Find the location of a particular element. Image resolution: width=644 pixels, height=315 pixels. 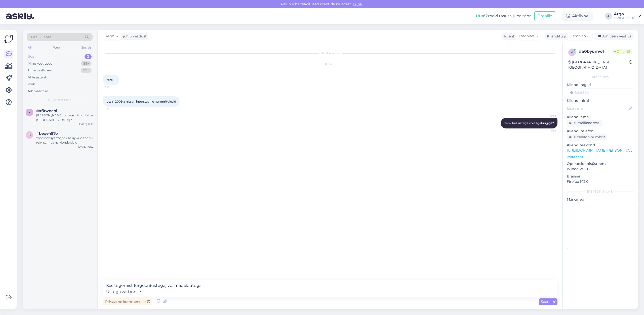

span: Online is located at coordinates (622, 51).